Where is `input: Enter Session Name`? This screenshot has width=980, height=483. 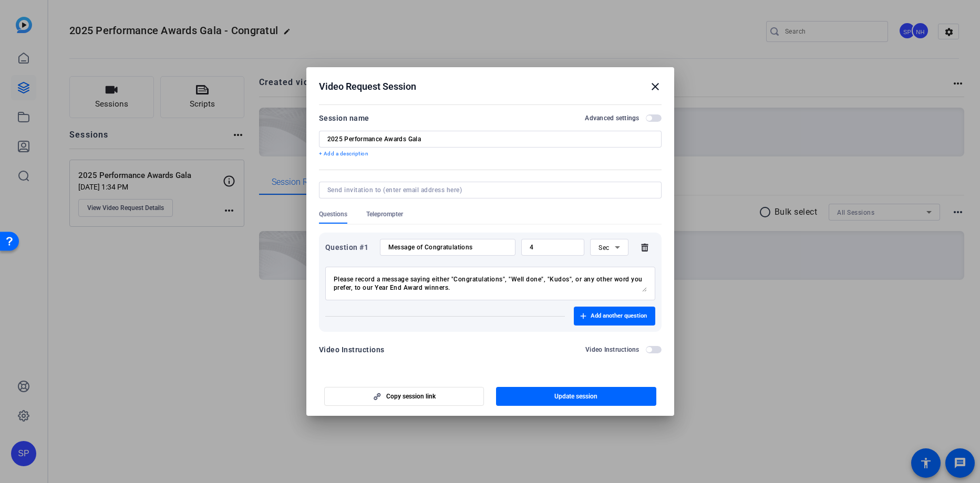
input: Enter Session Name is located at coordinates (490, 139).